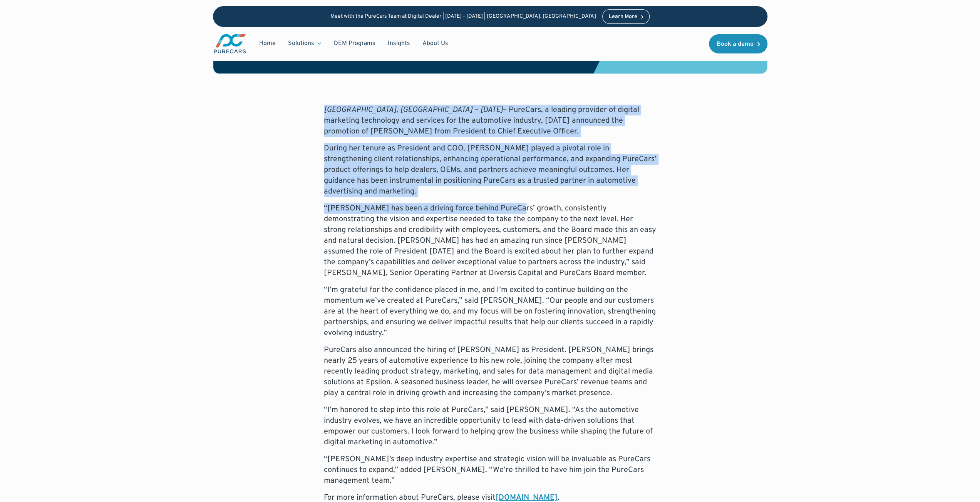 The height and width of the screenshot is (502, 980). What do you see at coordinates (626, 17) in the screenshot?
I see `a: Learn More` at bounding box center [626, 17].